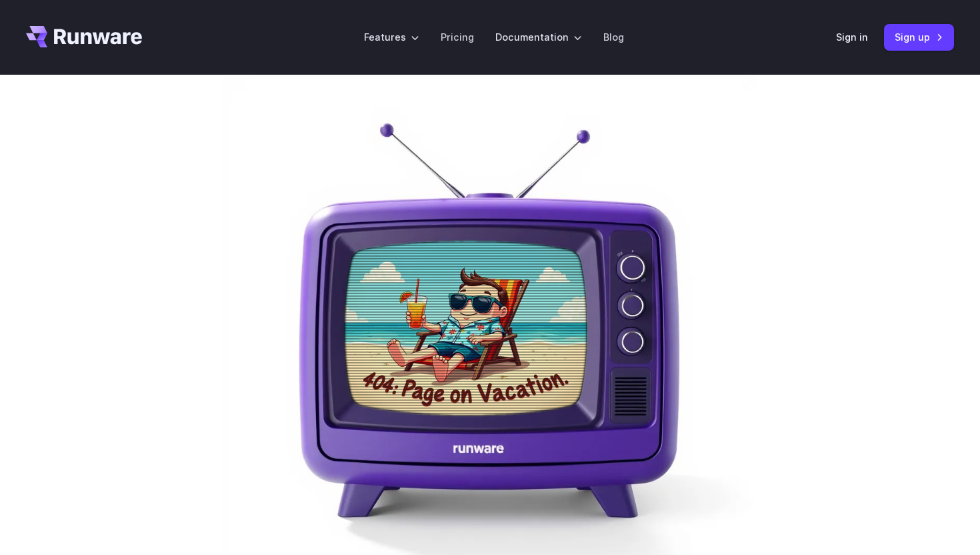 Image resolution: width=980 pixels, height=555 pixels. Describe the element at coordinates (457, 37) in the screenshot. I see `a: Pricing` at that location.